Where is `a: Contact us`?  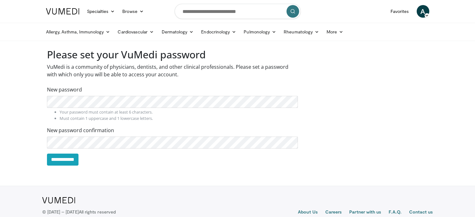 a: Contact us is located at coordinates (421, 213).